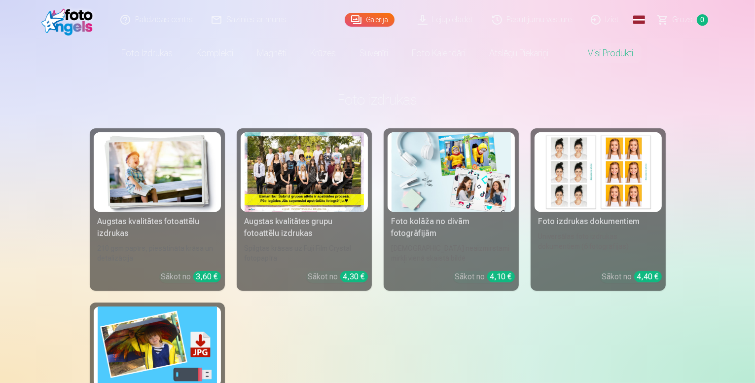 The width and height of the screenshot is (755, 383). I want to click on div: 210 gsm papīrs, piesātināta krāsa un detalizācija, so click(157, 253).